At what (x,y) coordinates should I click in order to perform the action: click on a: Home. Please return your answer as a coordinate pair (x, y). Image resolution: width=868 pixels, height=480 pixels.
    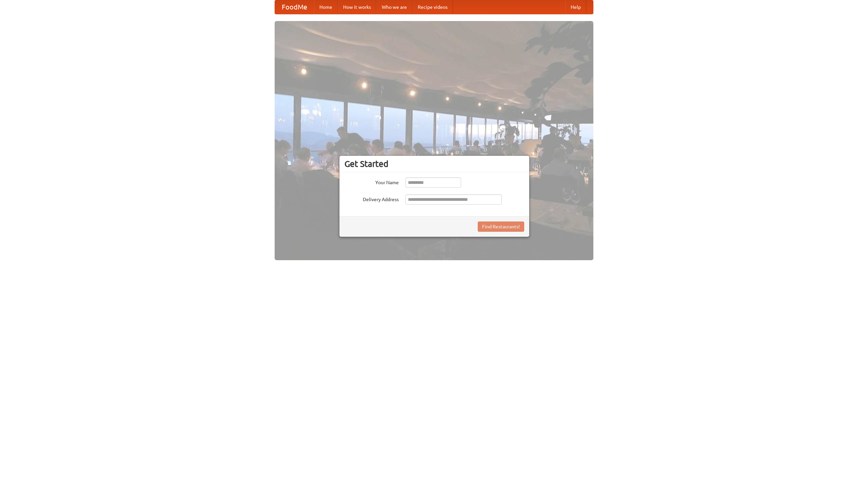
    Looking at the image, I should click on (326, 7).